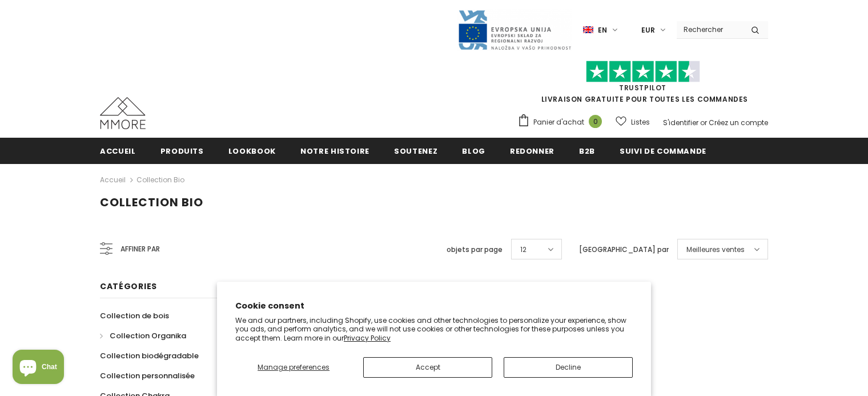  What do you see at coordinates (515, 30) in the screenshot?
I see `img: Javni Razpis` at bounding box center [515, 30].